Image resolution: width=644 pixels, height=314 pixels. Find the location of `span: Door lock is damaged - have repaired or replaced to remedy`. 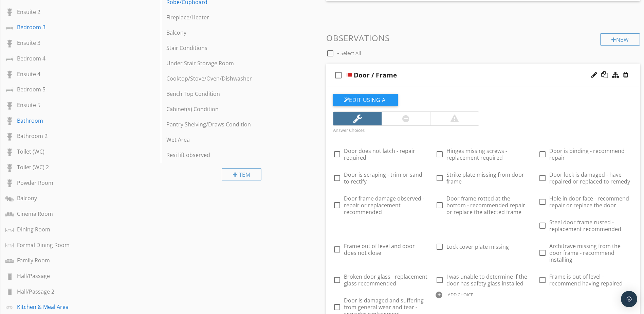

span: Door lock is damaged - have repaired or replaced to remedy is located at coordinates (590, 178).